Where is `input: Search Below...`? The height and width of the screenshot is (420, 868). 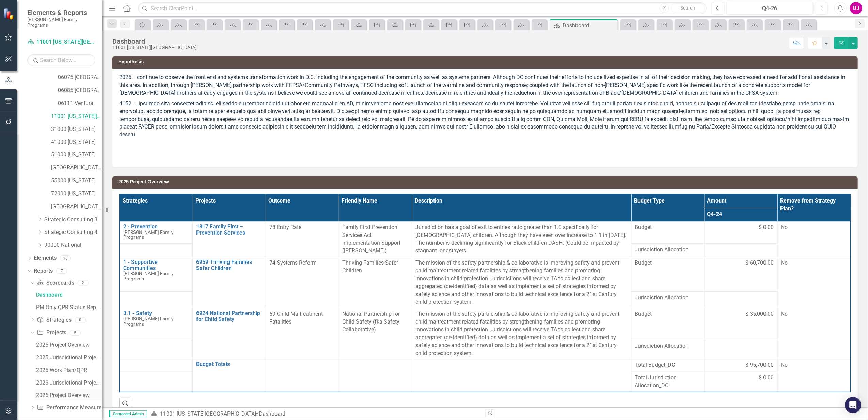
input: Search Below... is located at coordinates (61, 60).